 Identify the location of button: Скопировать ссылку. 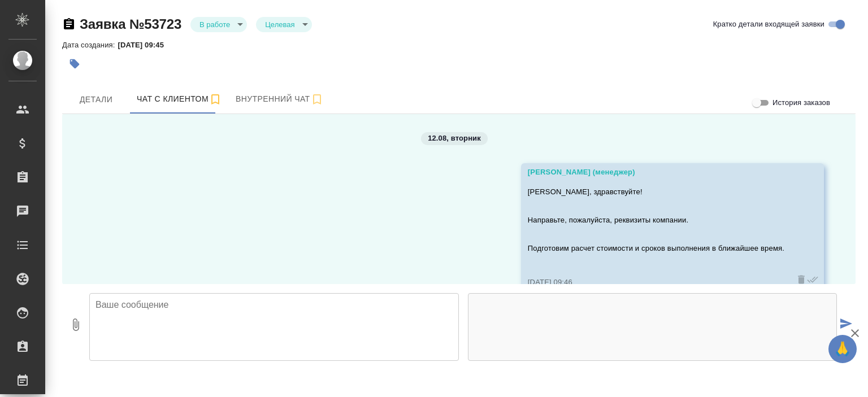
(69, 24).